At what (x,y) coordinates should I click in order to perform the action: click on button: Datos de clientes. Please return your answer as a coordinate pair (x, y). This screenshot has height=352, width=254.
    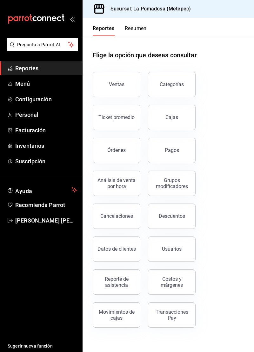
    Looking at the image, I should click on (116, 249).